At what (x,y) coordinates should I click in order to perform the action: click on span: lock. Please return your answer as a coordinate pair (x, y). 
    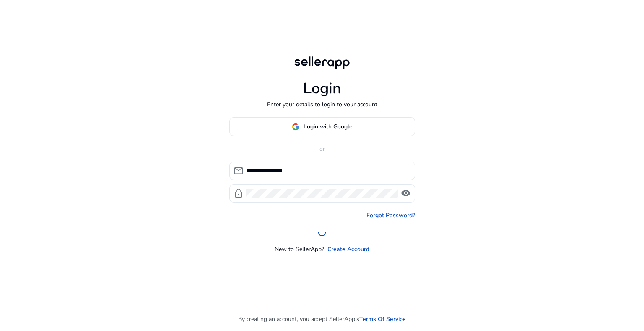
    Looking at the image, I should click on (238, 193).